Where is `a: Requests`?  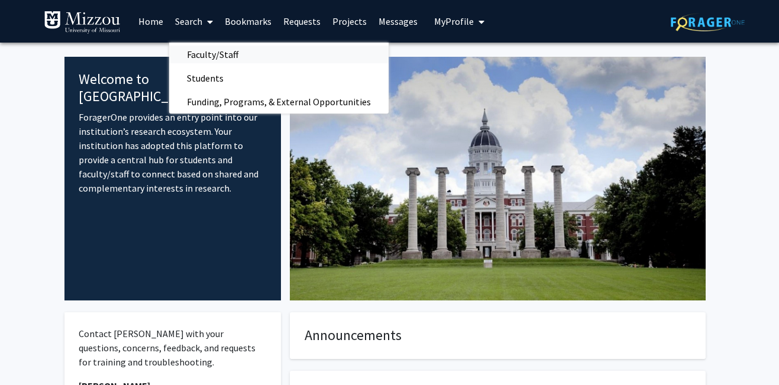
a: Requests is located at coordinates (302, 21).